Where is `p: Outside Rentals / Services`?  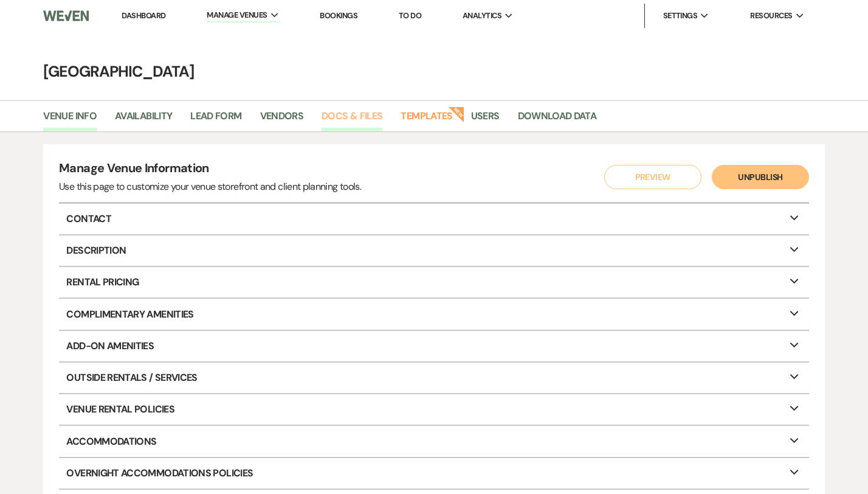
p: Outside Rentals / Services is located at coordinates (434, 378).